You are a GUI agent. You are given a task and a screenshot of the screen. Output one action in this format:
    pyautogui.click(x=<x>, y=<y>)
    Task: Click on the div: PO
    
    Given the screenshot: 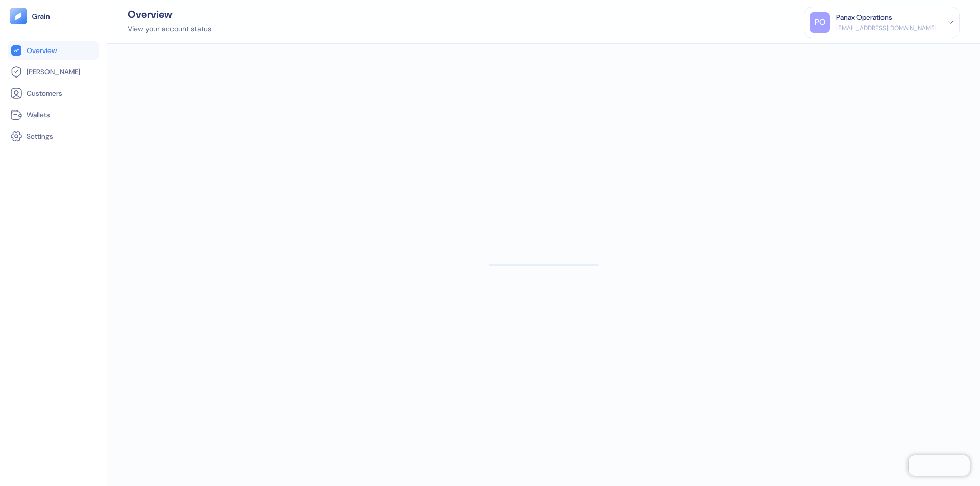 What is the action you would take?
    pyautogui.click(x=819, y=22)
    